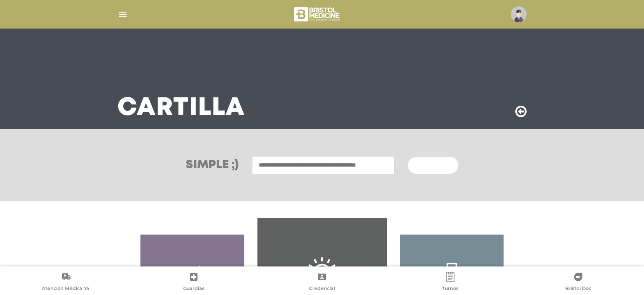 This screenshot has width=644, height=295. What do you see at coordinates (66, 282) in the screenshot?
I see `a: Atención Médica Ya` at bounding box center [66, 282].